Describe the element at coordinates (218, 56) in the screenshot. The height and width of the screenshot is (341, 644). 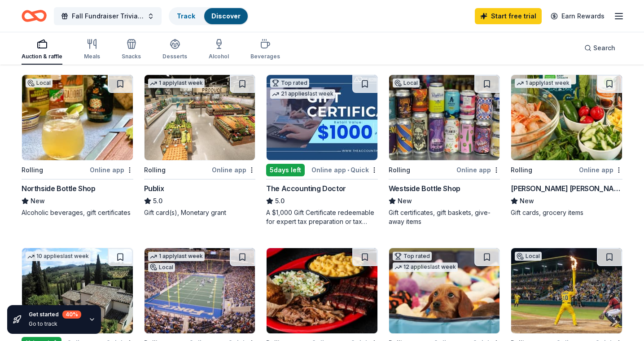
I see `div: Alcohol` at that location.